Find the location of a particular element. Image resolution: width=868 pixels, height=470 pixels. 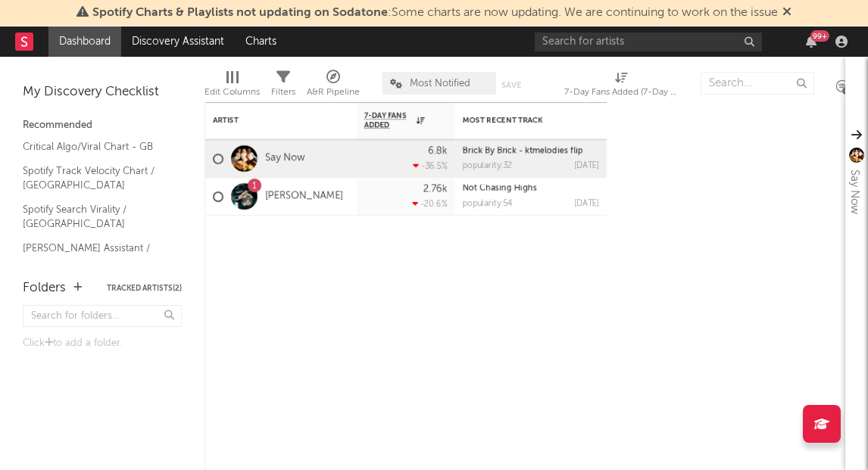

div: Brick By Brick - ktmelodies flip is located at coordinates (531, 151).